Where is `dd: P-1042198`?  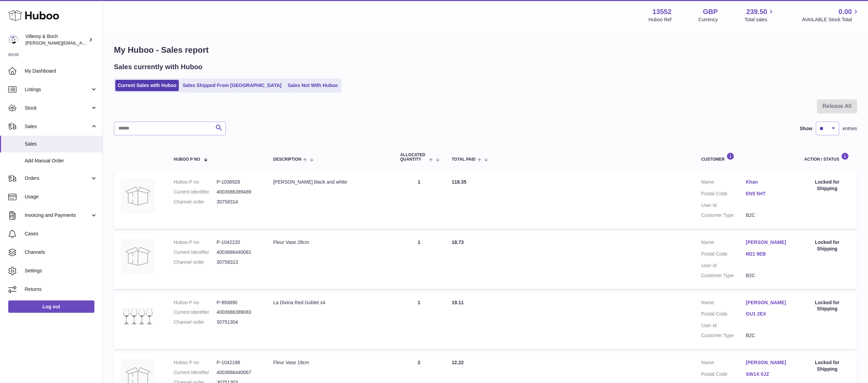 dd: P-1042198 is located at coordinates (238, 363).